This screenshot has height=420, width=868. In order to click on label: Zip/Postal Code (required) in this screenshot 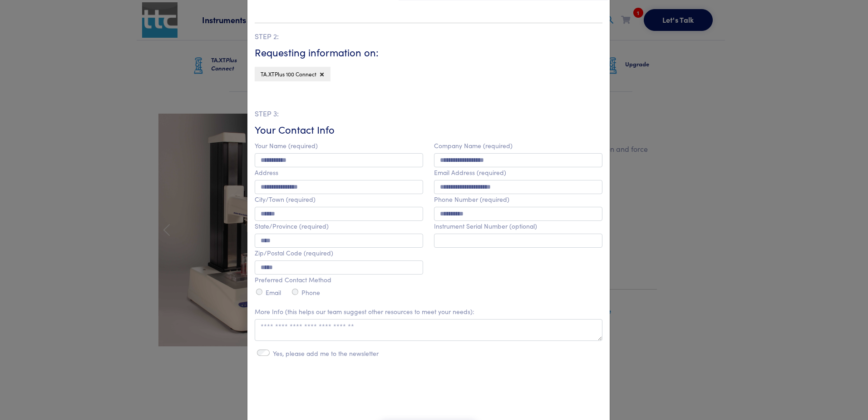, I will do `click(294, 253)`.